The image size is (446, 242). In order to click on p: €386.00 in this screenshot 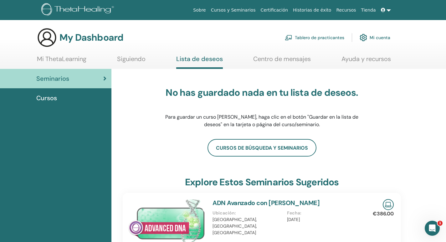, I will do `click(383, 214)`.